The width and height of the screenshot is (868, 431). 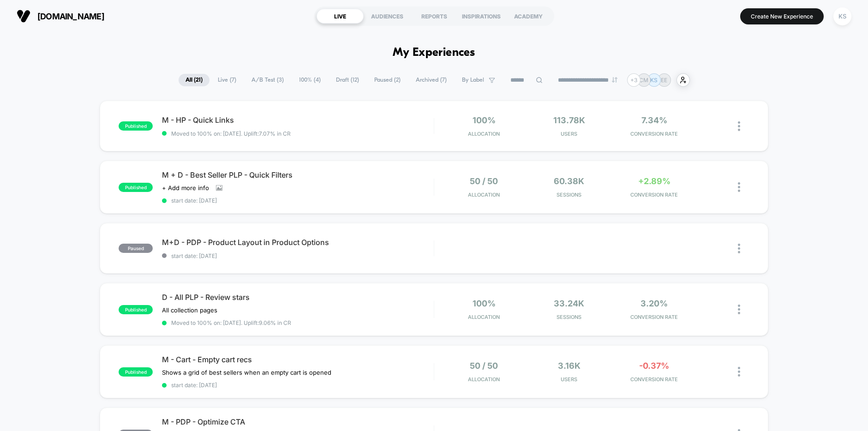 What do you see at coordinates (569, 120) in the screenshot?
I see `span: 113.78k` at bounding box center [569, 120].